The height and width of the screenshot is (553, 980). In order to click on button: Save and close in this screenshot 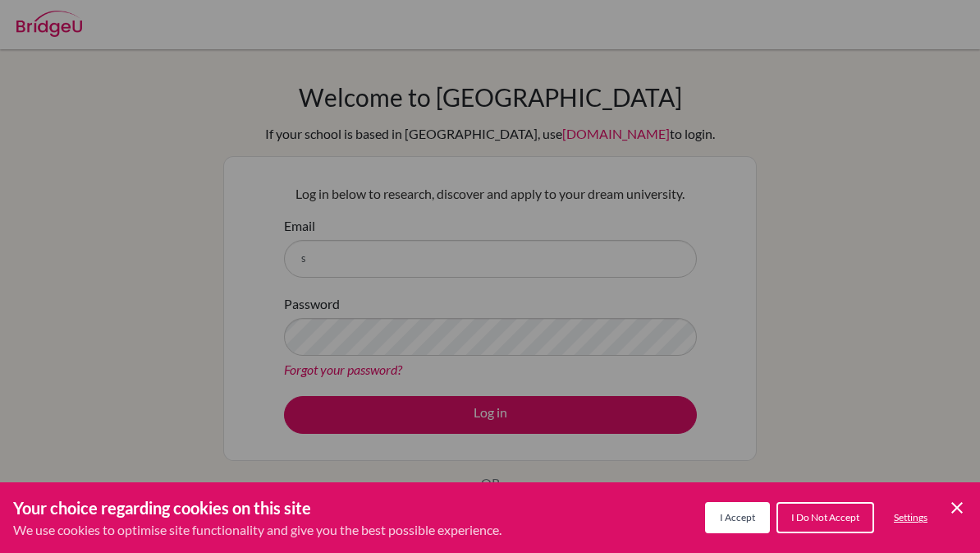, I will do `click(957, 508)`.